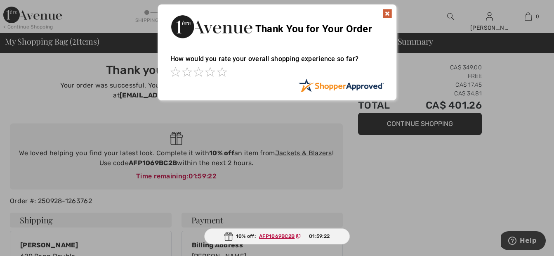  Describe the element at coordinates (313, 29) in the screenshot. I see `span: Thank You for Your Order` at that location.